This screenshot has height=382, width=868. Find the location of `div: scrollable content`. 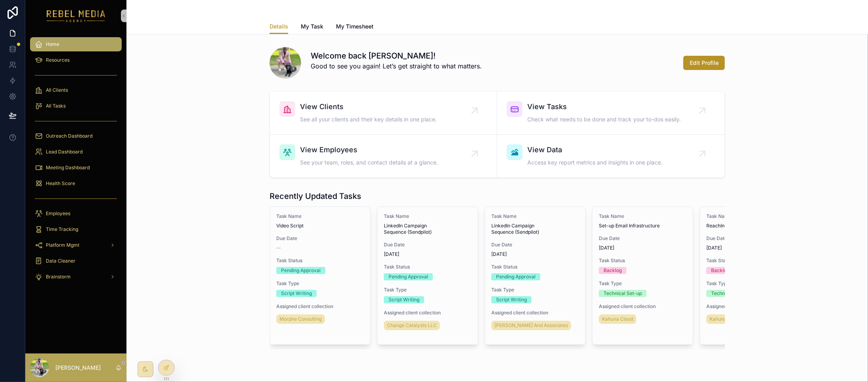

div: scrollable content is located at coordinates (76, 163).